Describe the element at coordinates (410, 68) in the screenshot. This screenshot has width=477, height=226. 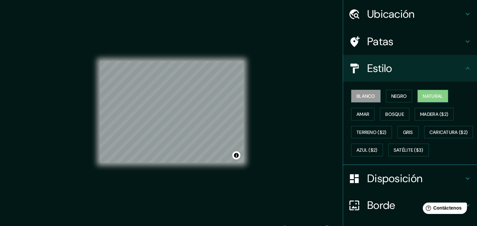
I see `div: Estilo` at that location.